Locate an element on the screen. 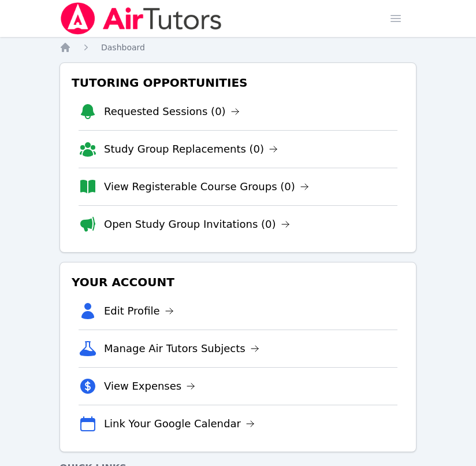  a: Manage Air Tutors Subjects is located at coordinates (182, 348).